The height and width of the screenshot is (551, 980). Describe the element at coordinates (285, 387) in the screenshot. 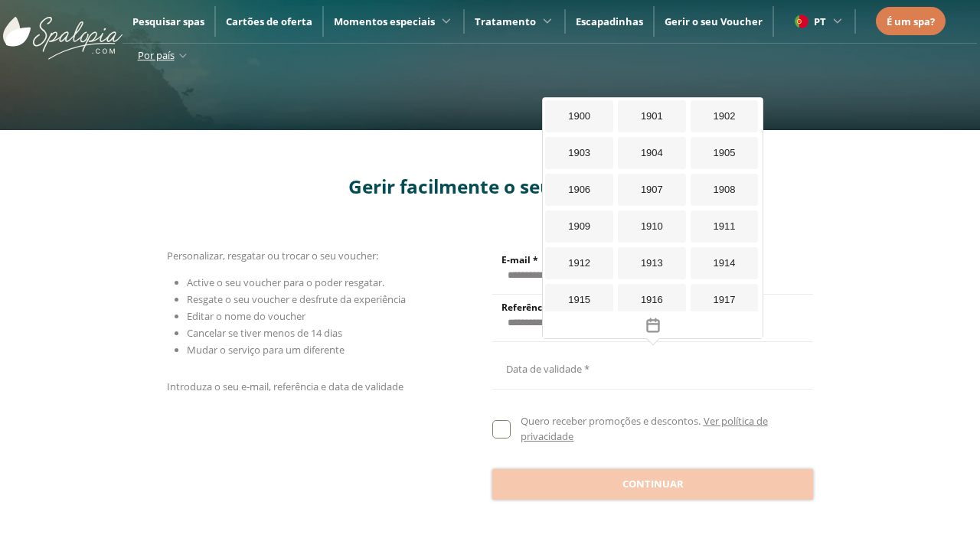

I see `span: Introduza o seu e-mail, referência e data de validade` at that location.